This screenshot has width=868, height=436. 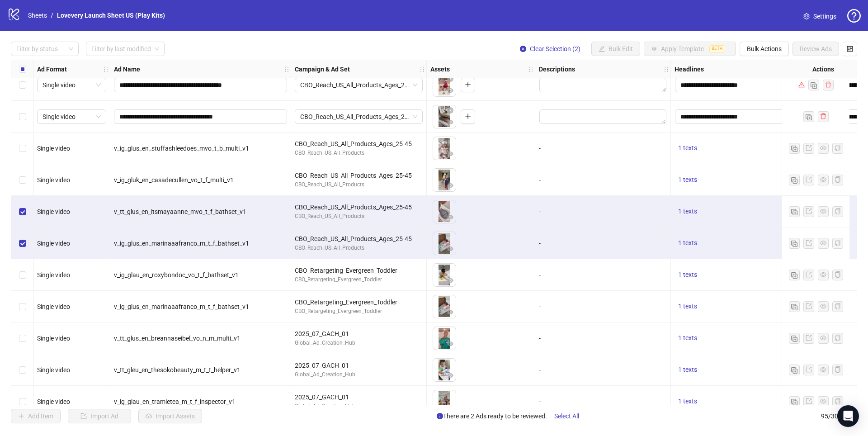 What do you see at coordinates (108, 69) in the screenshot?
I see `div: Resize Ad Format column` at bounding box center [108, 69].